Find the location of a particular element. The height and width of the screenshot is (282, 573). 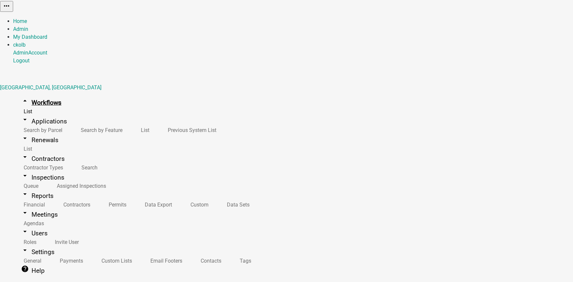

a: Payments is located at coordinates (70, 261).